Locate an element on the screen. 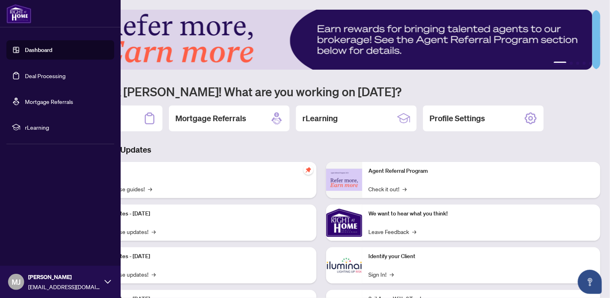  img: logo is located at coordinates (19, 14).